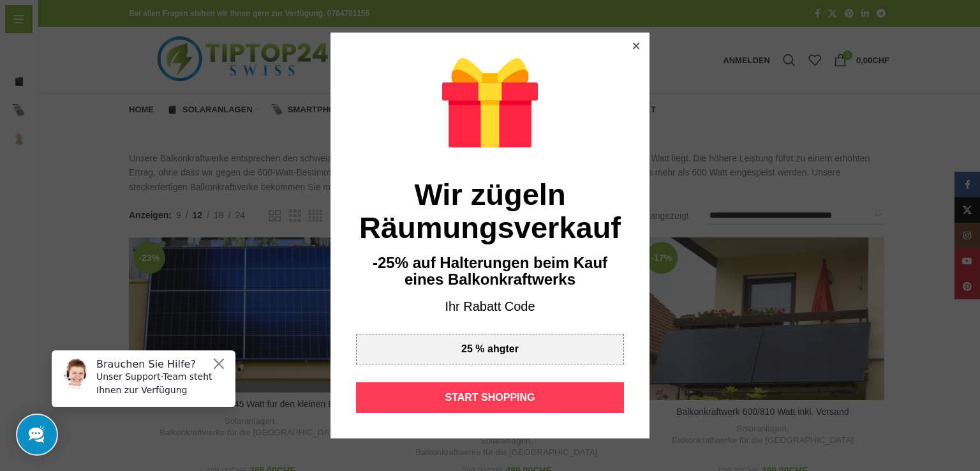  Describe the element at coordinates (490, 398) in the screenshot. I see `div: START SHOPPING` at that location.